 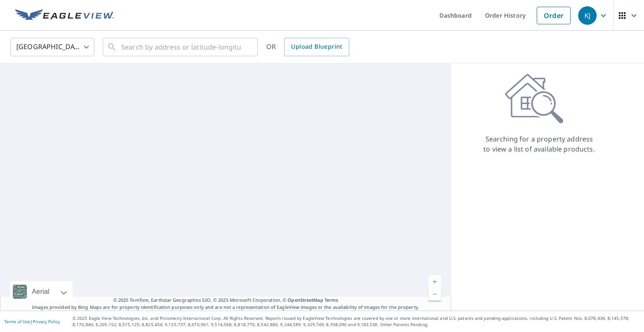 What do you see at coordinates (308, 47) in the screenshot?
I see `div: OR` at bounding box center [308, 47].